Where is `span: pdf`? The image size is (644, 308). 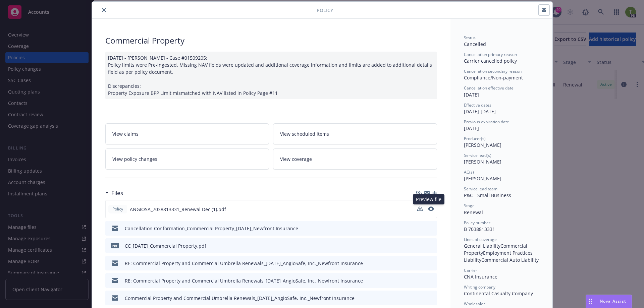
span: pdf is located at coordinates (115, 245).